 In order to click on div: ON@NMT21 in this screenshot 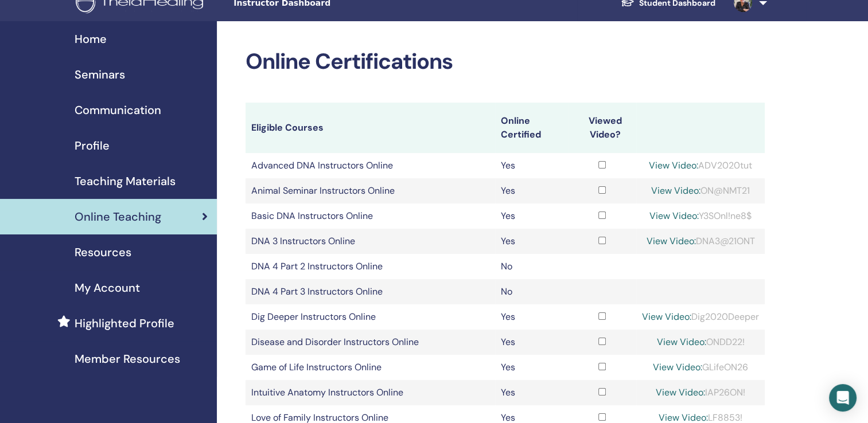, I will do `click(700, 191)`.